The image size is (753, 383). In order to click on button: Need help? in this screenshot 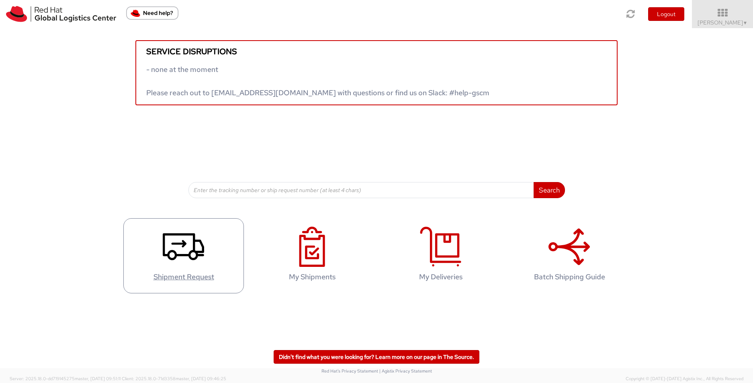, I will do `click(152, 13)`.